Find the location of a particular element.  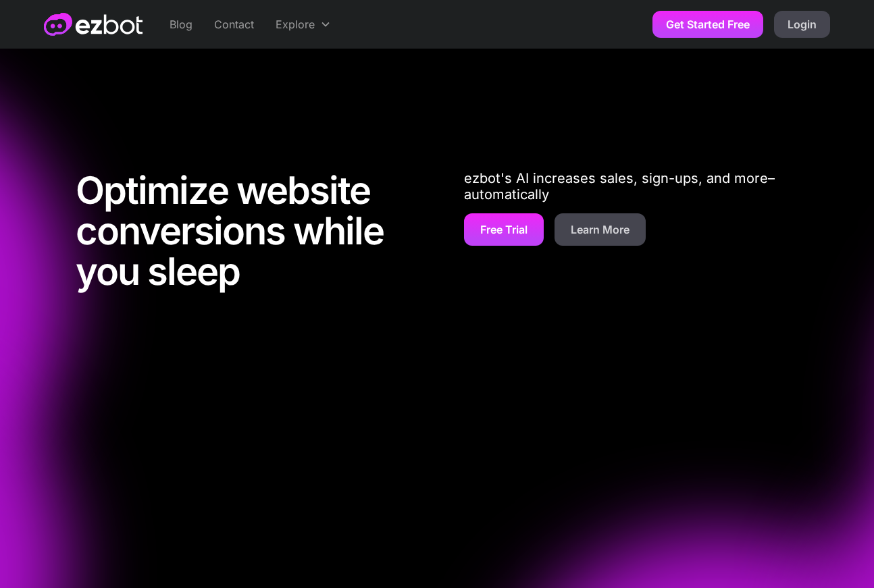

a: Free Trial is located at coordinates (503, 229).